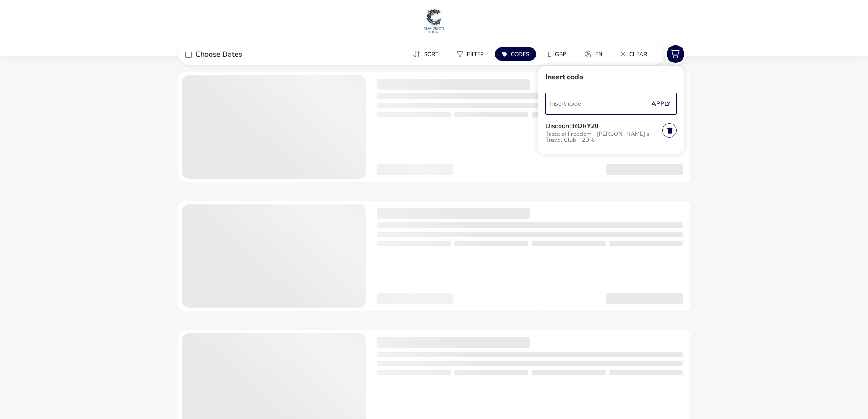 The height and width of the screenshot is (419, 868). What do you see at coordinates (219, 54) in the screenshot?
I see `span: Choose Dates` at bounding box center [219, 54].